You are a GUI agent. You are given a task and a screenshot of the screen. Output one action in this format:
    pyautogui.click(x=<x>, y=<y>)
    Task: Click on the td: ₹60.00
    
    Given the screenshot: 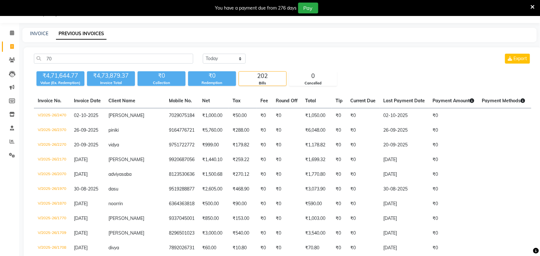 What is the action you would take?
    pyautogui.click(x=213, y=248)
    